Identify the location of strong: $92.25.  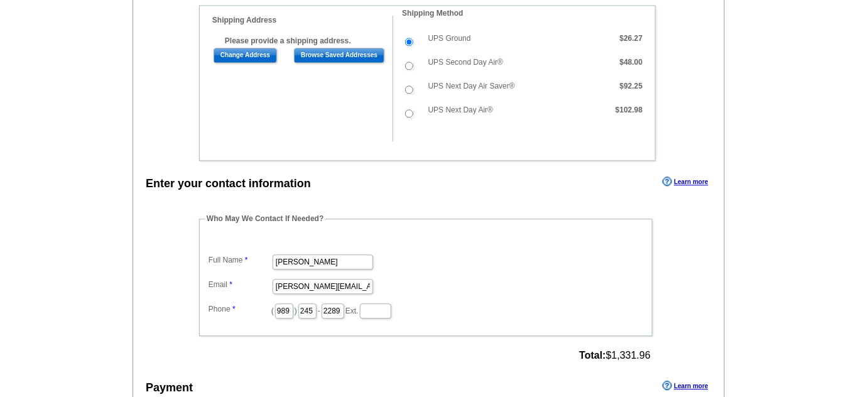
(631, 86).